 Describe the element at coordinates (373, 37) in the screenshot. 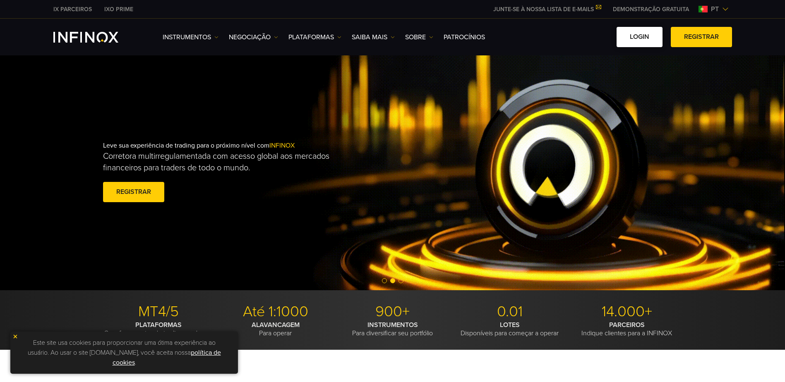

I see `a: Saiba mais` at that location.